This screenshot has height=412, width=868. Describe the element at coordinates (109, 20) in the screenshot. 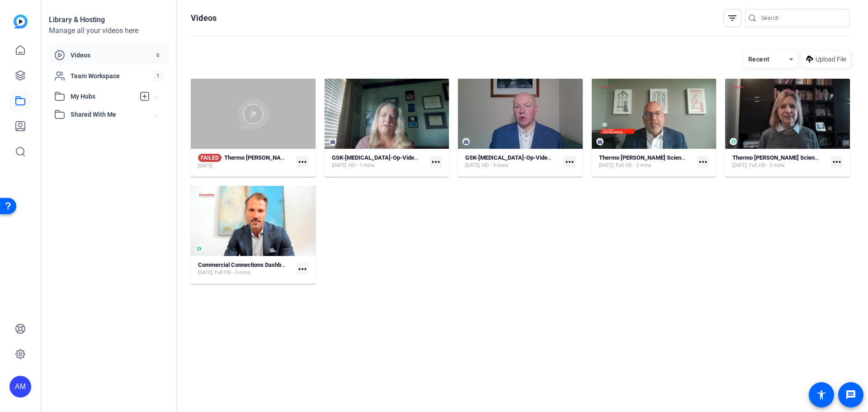

I see `div: Library & Hosting` at that location.